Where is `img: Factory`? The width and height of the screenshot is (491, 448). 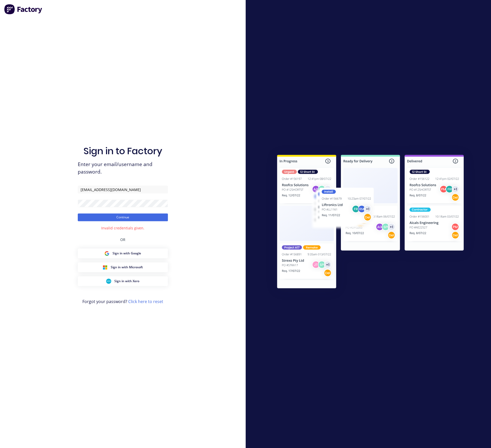
img: Factory is located at coordinates (23, 9).